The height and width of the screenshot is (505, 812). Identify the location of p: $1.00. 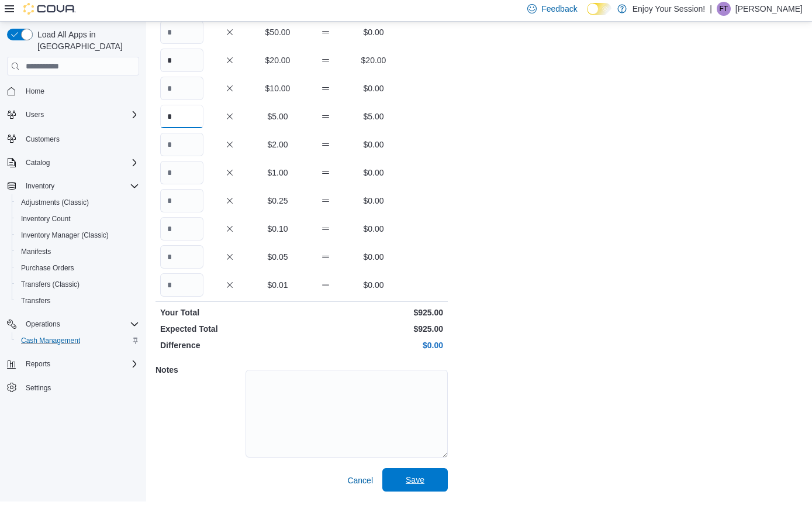
(277, 176).